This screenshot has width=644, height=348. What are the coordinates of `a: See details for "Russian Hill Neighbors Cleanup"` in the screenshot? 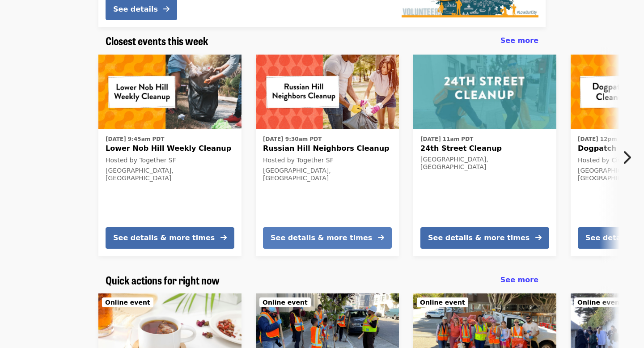 It's located at (327, 156).